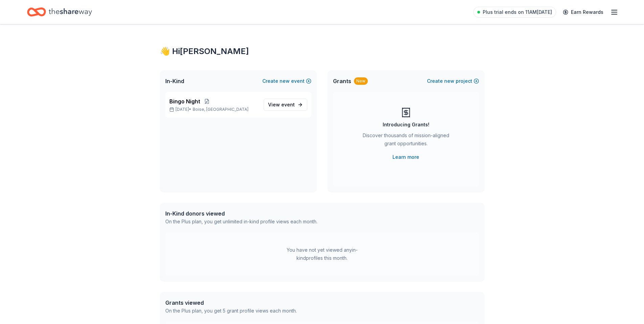  What do you see at coordinates (241, 214) in the screenshot?
I see `div: In-Kind donors viewed` at bounding box center [241, 214].